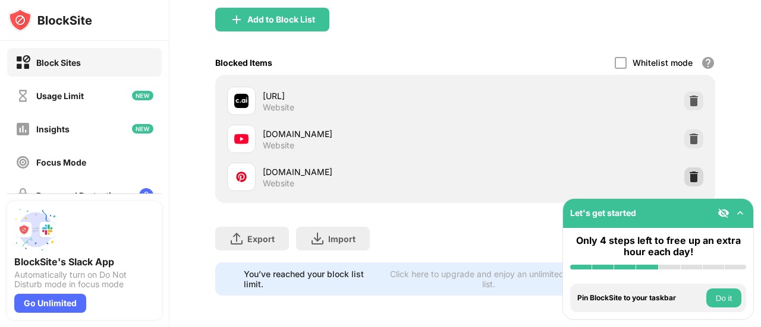 The height and width of the screenshot is (327, 761). Describe the element at coordinates (281, 20) in the screenshot. I see `div: Add to Block List` at that location.